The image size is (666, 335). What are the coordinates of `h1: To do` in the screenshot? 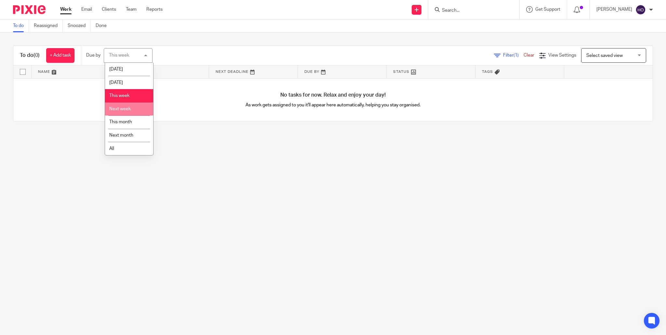 It's located at (30, 55).